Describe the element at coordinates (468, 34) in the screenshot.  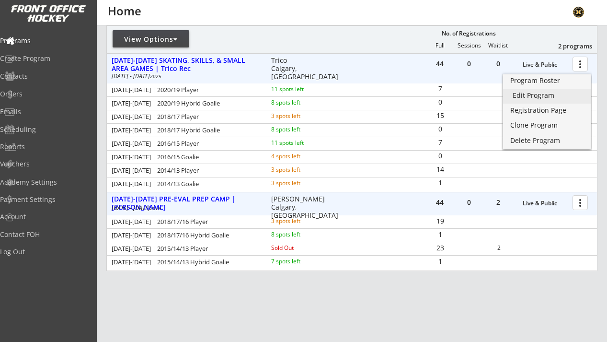
I see `div: No. of Registrations` at that location.